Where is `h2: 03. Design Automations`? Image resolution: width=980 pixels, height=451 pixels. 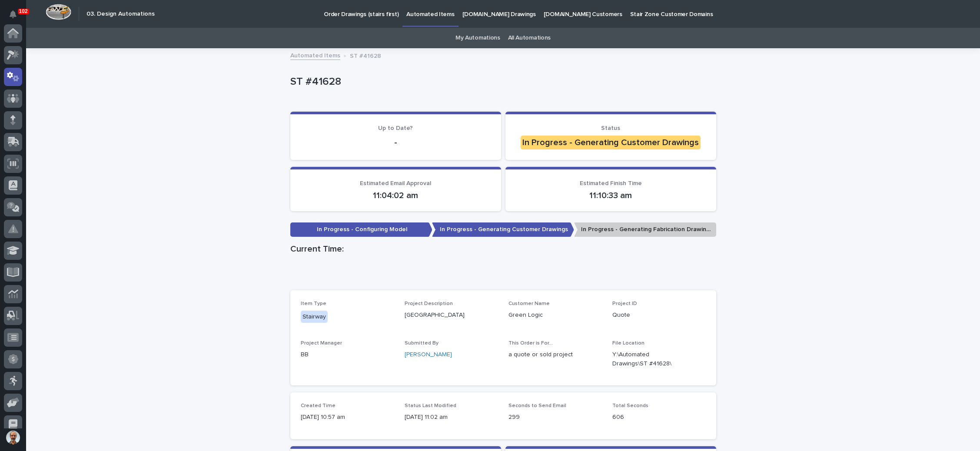 h2: 03. Design Automations is located at coordinates (120, 14).